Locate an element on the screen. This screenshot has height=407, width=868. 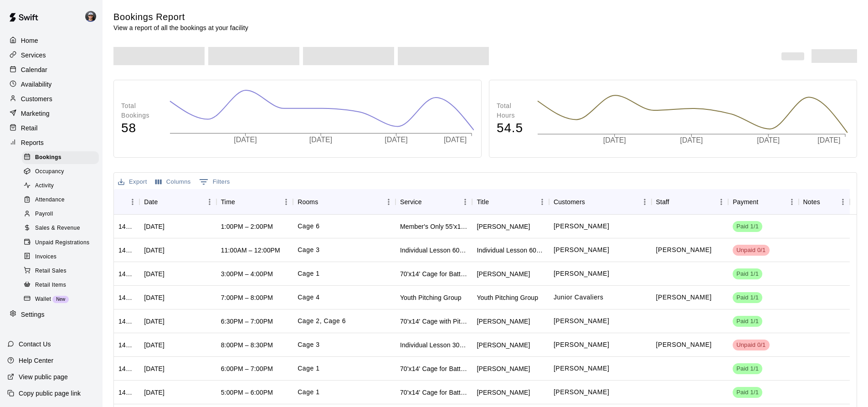
p: View a report of all the bookings at your facility is located at coordinates (181, 28).